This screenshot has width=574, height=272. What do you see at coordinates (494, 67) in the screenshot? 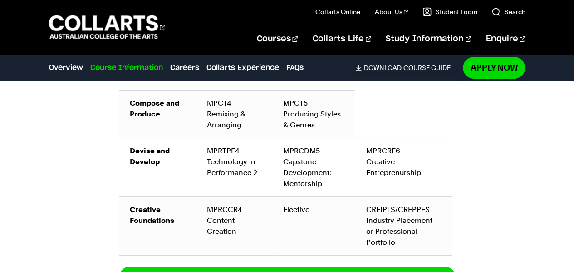
I see `a: Apply Now` at bounding box center [494, 67].